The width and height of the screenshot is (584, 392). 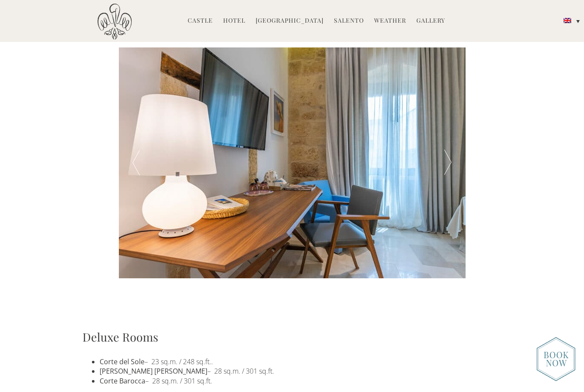 What do you see at coordinates (555, 359) in the screenshot?
I see `img: new-booknow.png` at bounding box center [555, 359].